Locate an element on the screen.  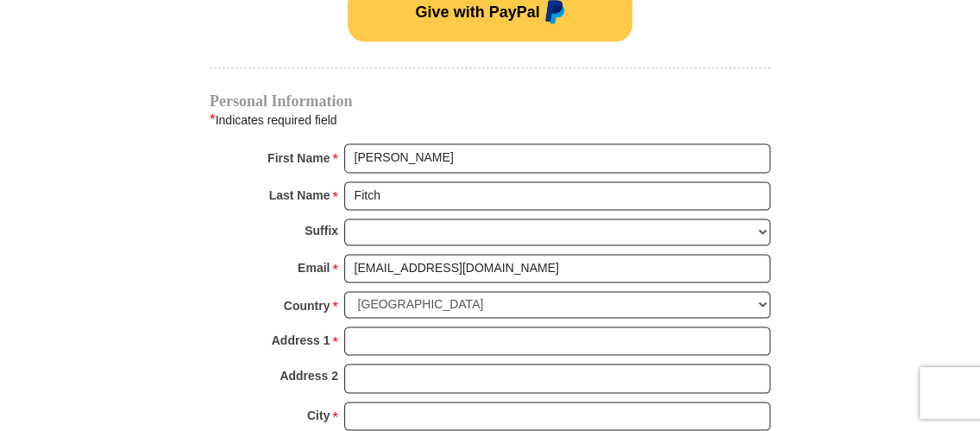
strong: Email is located at coordinates (314, 268).